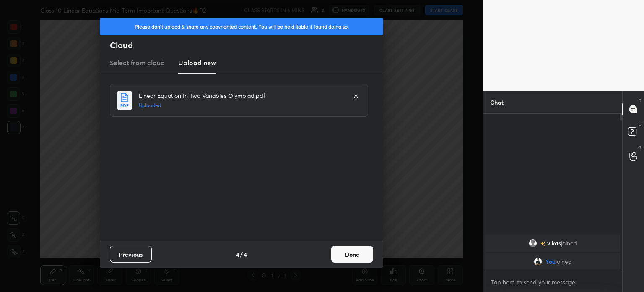  I want to click on div: Please don't upload & share any copyrighted content. You will be held liable if found doing so., so click(242, 26).